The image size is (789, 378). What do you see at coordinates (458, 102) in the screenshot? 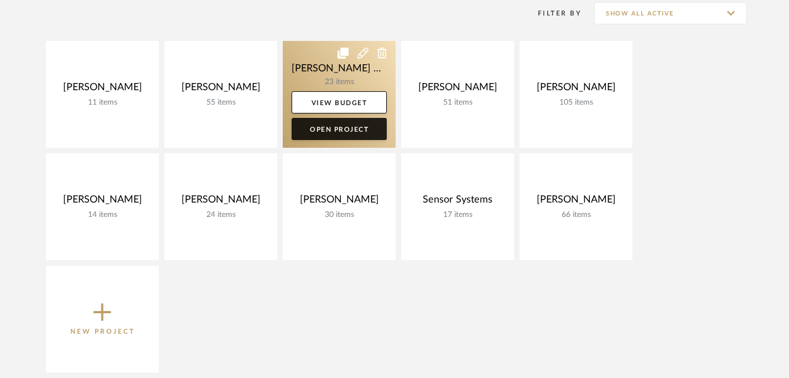
I see `div: 51 items` at bounding box center [458, 102].